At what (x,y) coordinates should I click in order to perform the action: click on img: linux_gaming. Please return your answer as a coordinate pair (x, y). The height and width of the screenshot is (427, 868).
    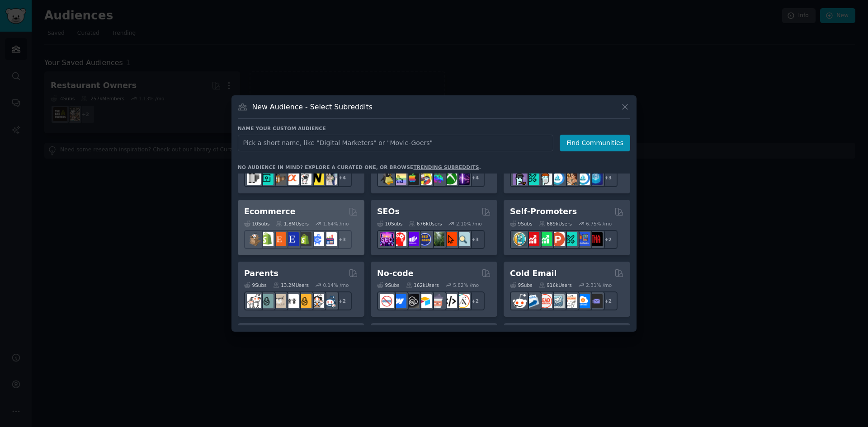
    Looking at the image, I should click on (387, 178).